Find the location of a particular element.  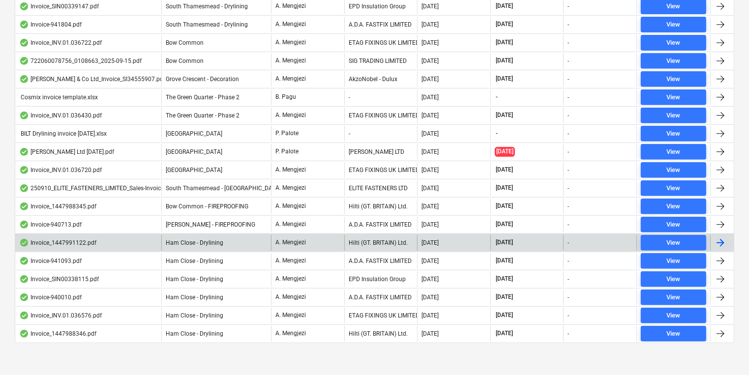

span: South Thamesmead - Drylining is located at coordinates (206, 6).